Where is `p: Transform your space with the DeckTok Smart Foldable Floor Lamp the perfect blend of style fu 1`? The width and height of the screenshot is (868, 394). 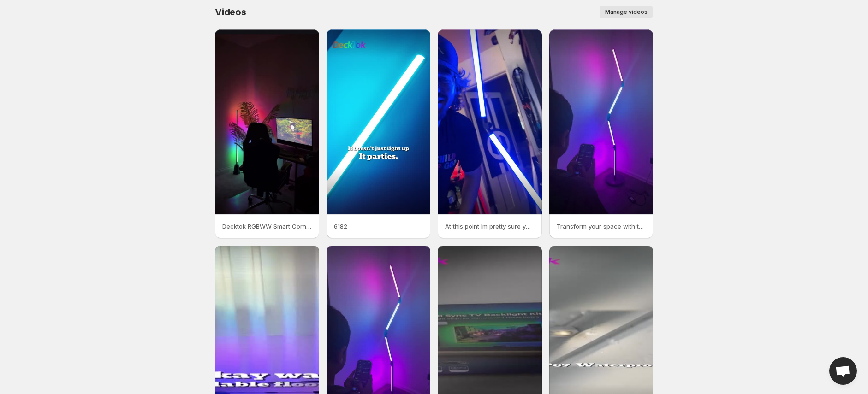 p: Transform your space with the DeckTok Smart Foldable Floor Lamp the perfect blend of style fu 1 is located at coordinates (602, 226).